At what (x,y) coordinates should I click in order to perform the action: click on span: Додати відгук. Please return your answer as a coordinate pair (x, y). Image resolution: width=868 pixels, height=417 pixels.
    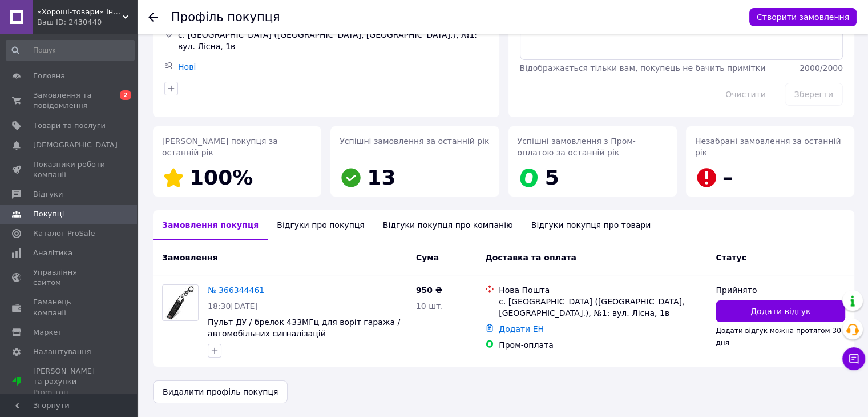
    Looking at the image, I should click on (780, 312).